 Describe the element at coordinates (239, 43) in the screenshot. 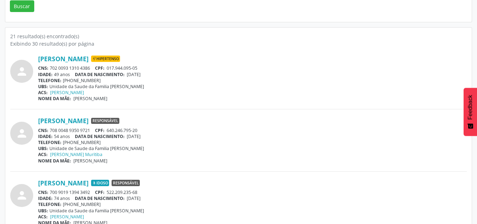

I see `div: Exibindo 30 resultado(s) por página` at that location.